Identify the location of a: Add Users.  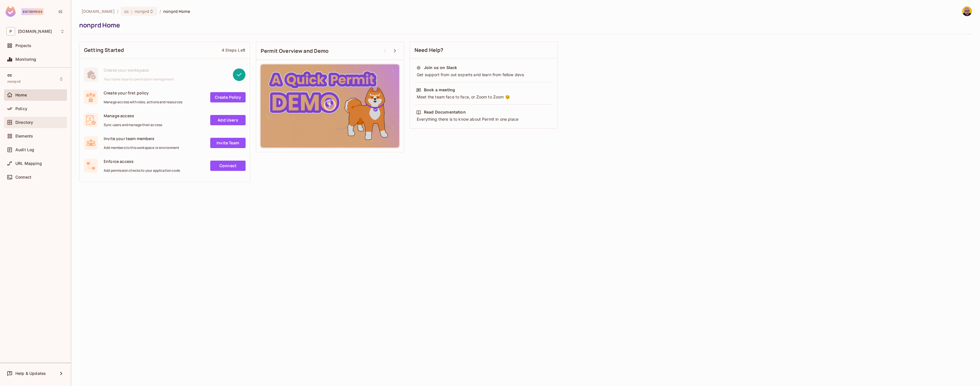
(228, 120).